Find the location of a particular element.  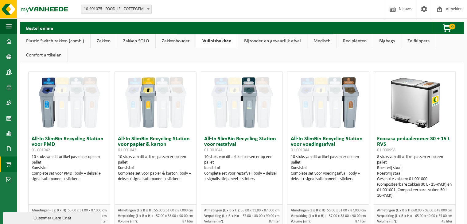

span: 45 liter is located at coordinates (447, 222).